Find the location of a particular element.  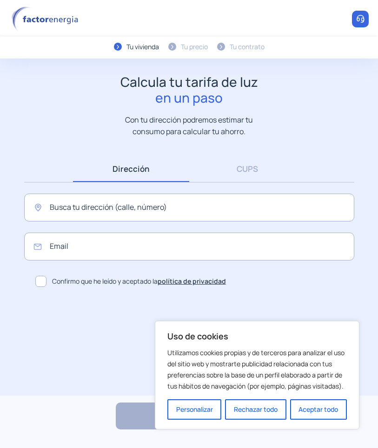

div: Tu vivienda is located at coordinates (143, 47).